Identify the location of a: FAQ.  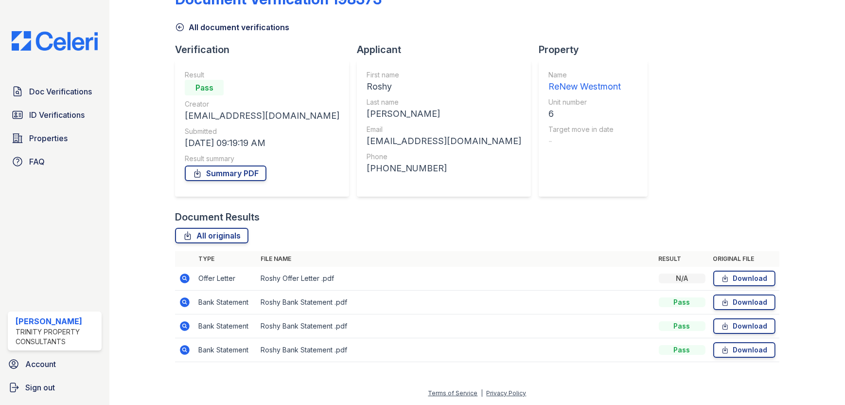
(54, 161).